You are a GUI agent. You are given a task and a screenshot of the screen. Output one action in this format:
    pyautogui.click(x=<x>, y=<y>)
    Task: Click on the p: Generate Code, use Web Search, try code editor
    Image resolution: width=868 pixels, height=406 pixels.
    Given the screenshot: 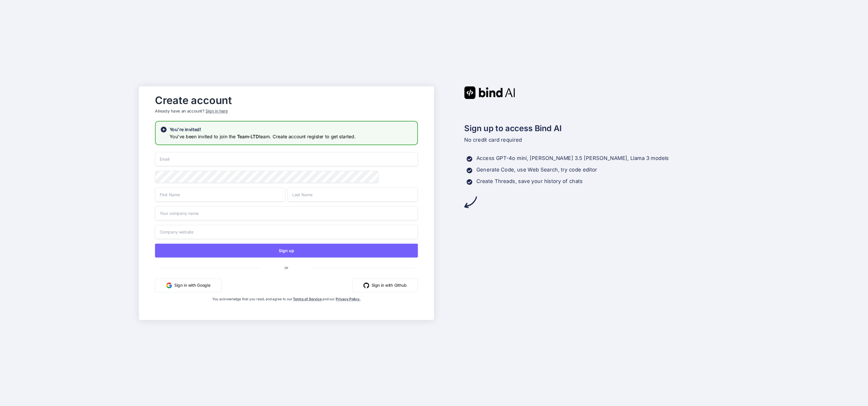 What is the action you would take?
    pyautogui.click(x=537, y=170)
    